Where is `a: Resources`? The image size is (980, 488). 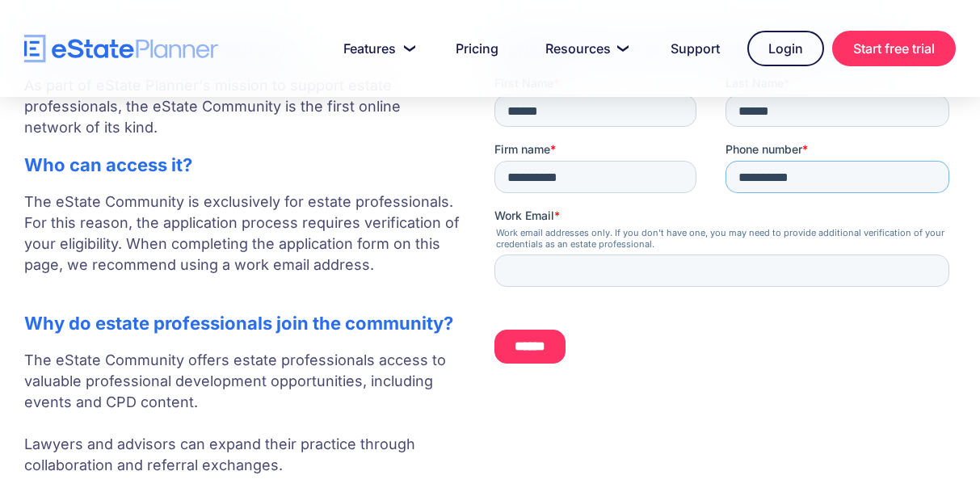
a: Resources is located at coordinates (585, 49).